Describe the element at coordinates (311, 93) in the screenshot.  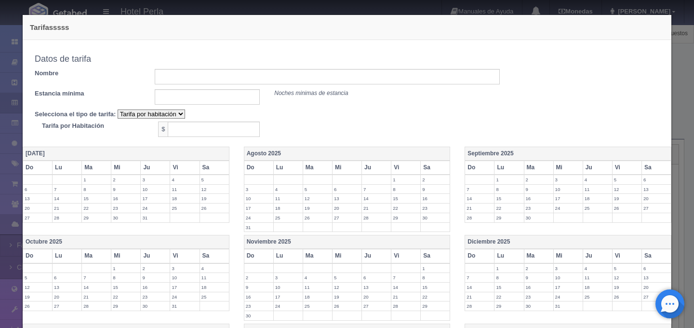
I see `i: Noches minimas de estancia` at that location.